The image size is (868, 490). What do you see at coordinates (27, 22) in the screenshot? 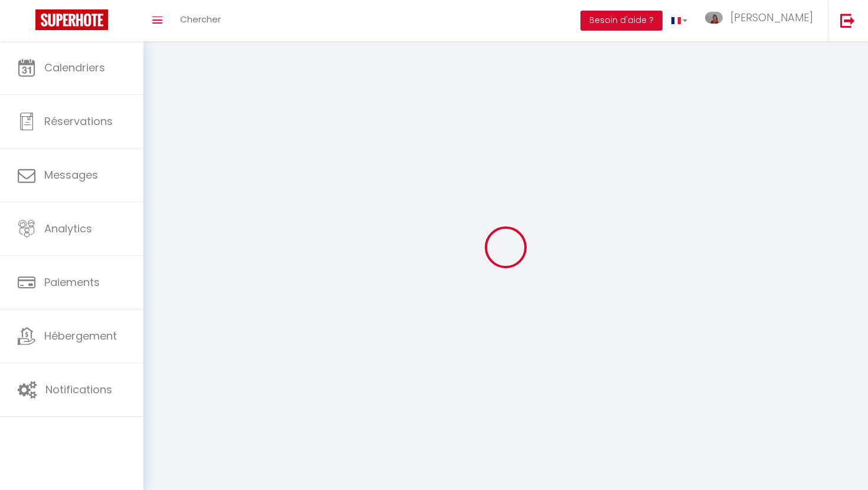
I see `button: Ouvrir le widget de chat LiveChat` at bounding box center [27, 22].